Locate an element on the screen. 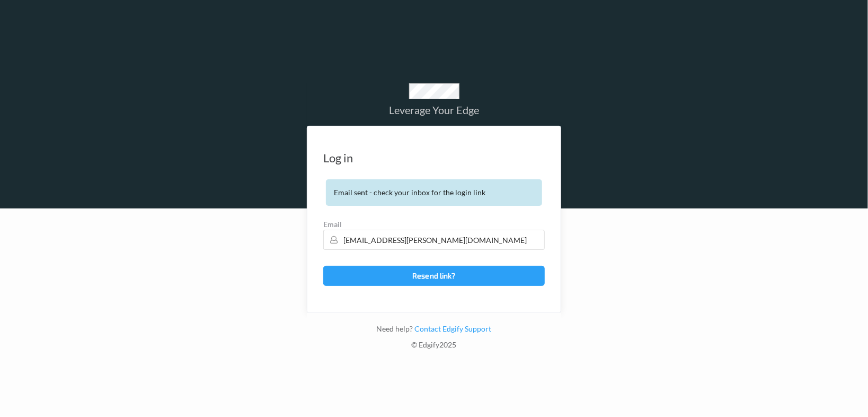  a: Contact Edgify Support is located at coordinates (452, 328).